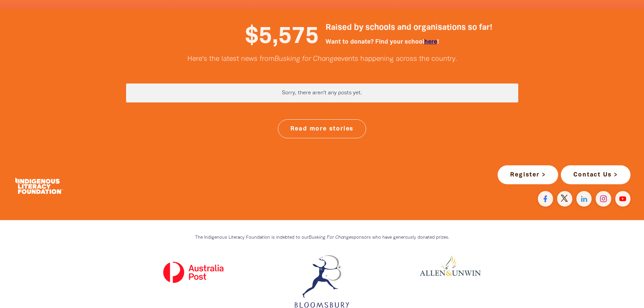 The image size is (644, 308). I want to click on a: Register >, so click(528, 175).